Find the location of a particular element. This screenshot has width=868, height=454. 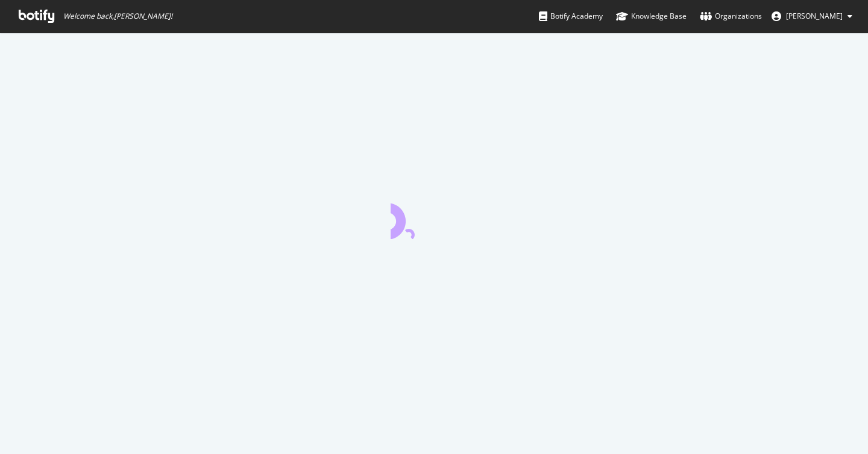

div: Organizations is located at coordinates (730, 16).